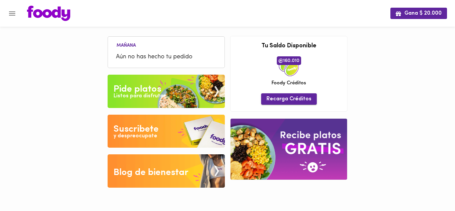 This screenshot has width=455, height=211. Describe the element at coordinates (419, 13) in the screenshot. I see `button: Gana $ 20.000` at that location.